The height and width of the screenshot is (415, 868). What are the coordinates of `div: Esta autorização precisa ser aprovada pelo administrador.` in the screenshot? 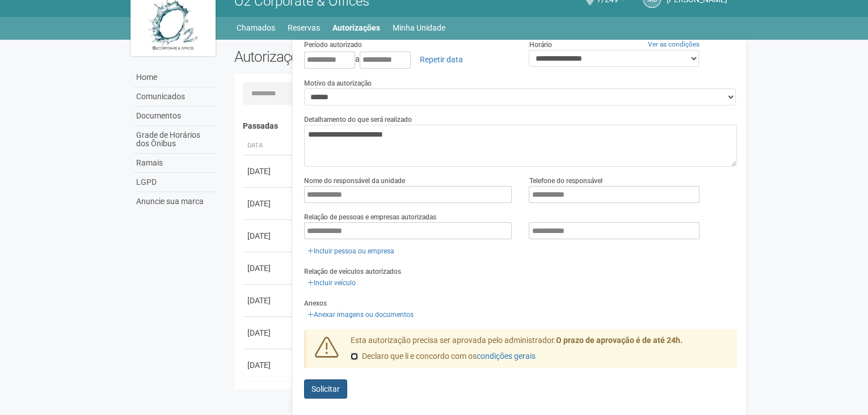 It's located at (539, 352).